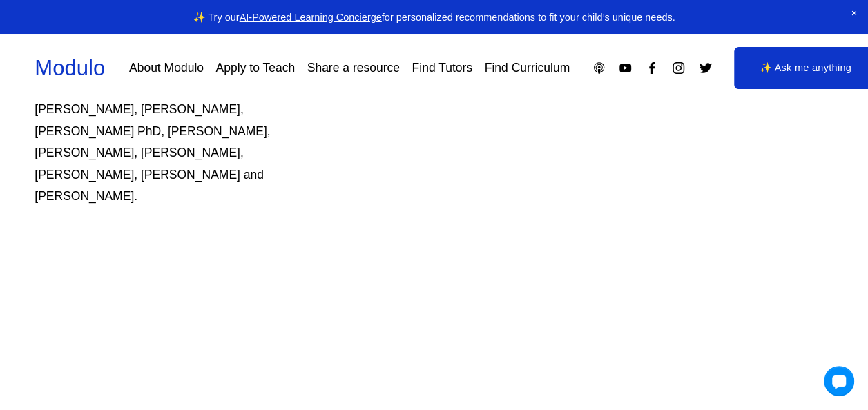  Describe the element at coordinates (442, 68) in the screenshot. I see `a: Find Tutors` at that location.